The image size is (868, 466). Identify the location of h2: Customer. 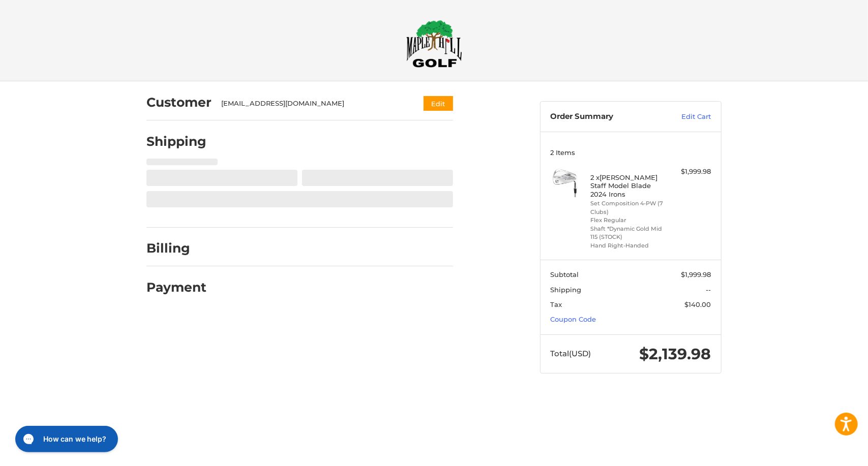
(179, 102).